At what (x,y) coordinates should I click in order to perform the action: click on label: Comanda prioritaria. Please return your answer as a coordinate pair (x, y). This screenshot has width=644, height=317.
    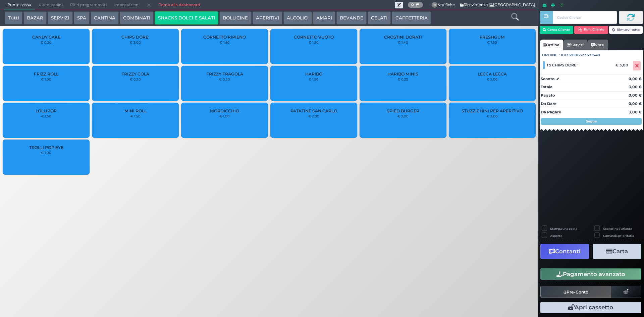
    Looking at the image, I should click on (619, 235).